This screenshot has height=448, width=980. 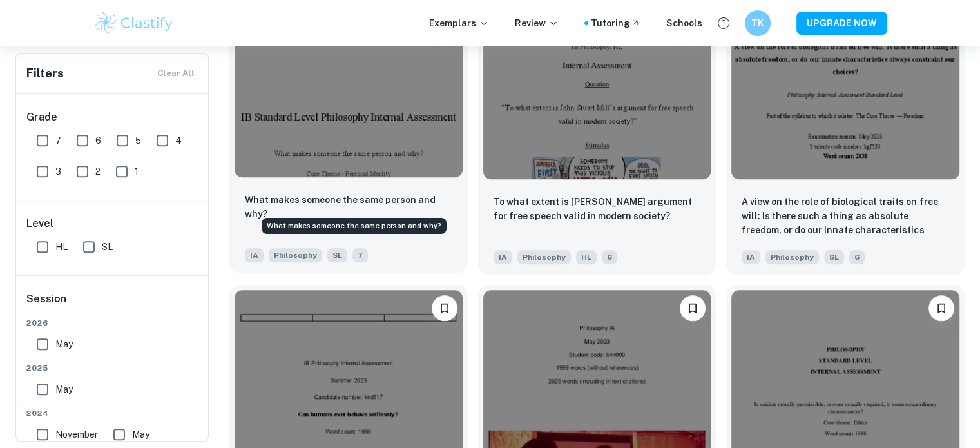 I want to click on span: 2026, so click(x=112, y=323).